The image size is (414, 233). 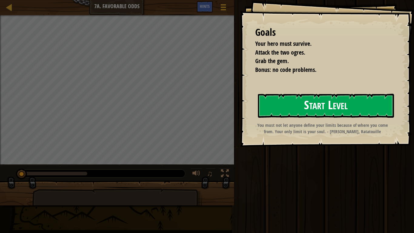 What do you see at coordinates (196, 174) in the screenshot?
I see `button: Adjust volume` at bounding box center [196, 174].